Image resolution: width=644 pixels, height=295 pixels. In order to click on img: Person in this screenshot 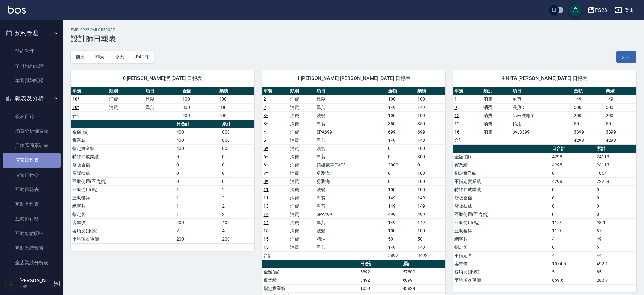, I will do `click(11, 284)`.